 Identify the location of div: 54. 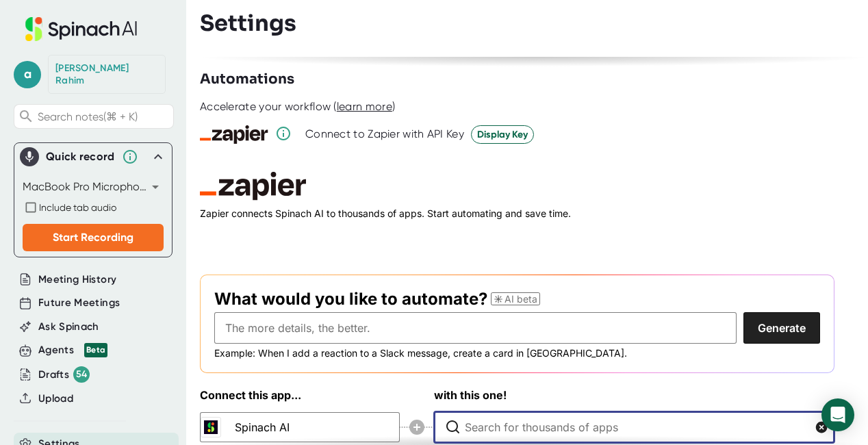
(82, 374).